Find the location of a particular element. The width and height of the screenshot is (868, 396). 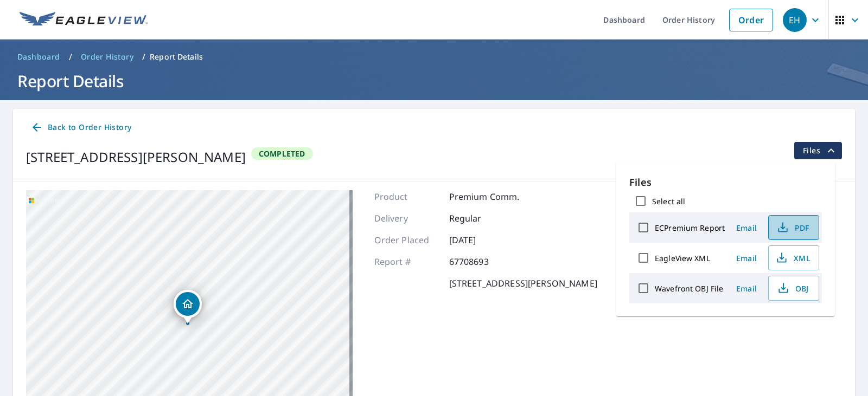

div: EH is located at coordinates (795, 20).